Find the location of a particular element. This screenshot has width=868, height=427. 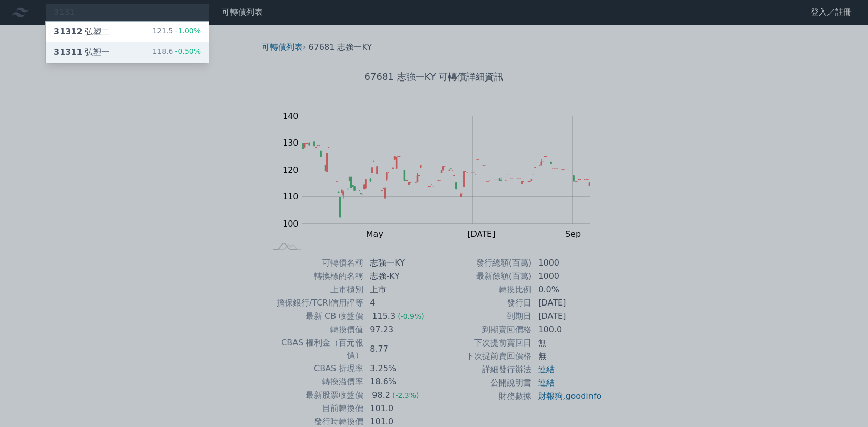

div: 弘塑二 is located at coordinates (81, 32).